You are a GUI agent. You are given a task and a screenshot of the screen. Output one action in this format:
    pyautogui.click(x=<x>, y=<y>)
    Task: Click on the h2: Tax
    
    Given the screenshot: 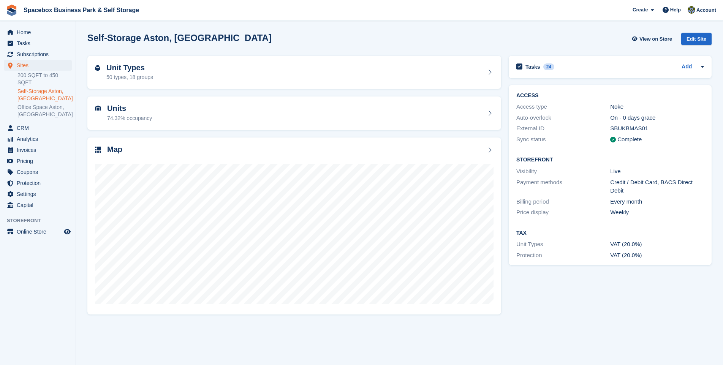 What is the action you would take?
    pyautogui.click(x=610, y=233)
    